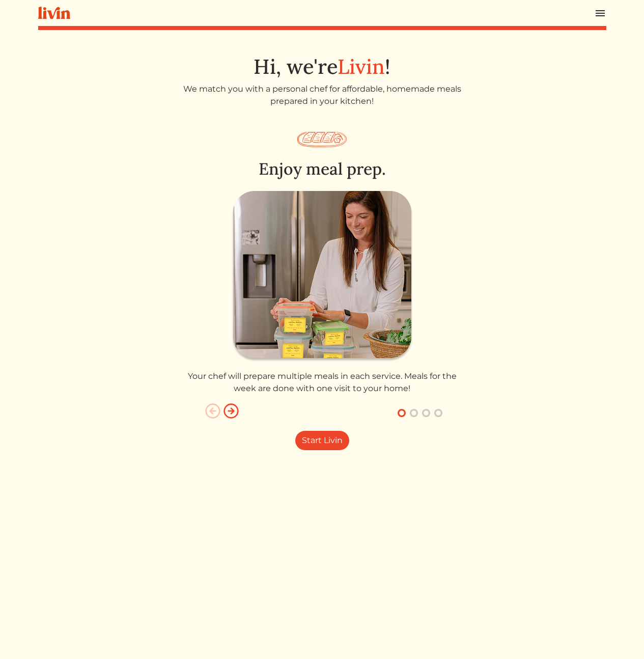 The height and width of the screenshot is (659, 644). Describe the element at coordinates (213, 411) in the screenshot. I see `img: arrow_left_circle-e85112c684eda759d60b36925cadc85fc21d73bdafaa37c14bdfe87aa8b63651.svg` at that location.